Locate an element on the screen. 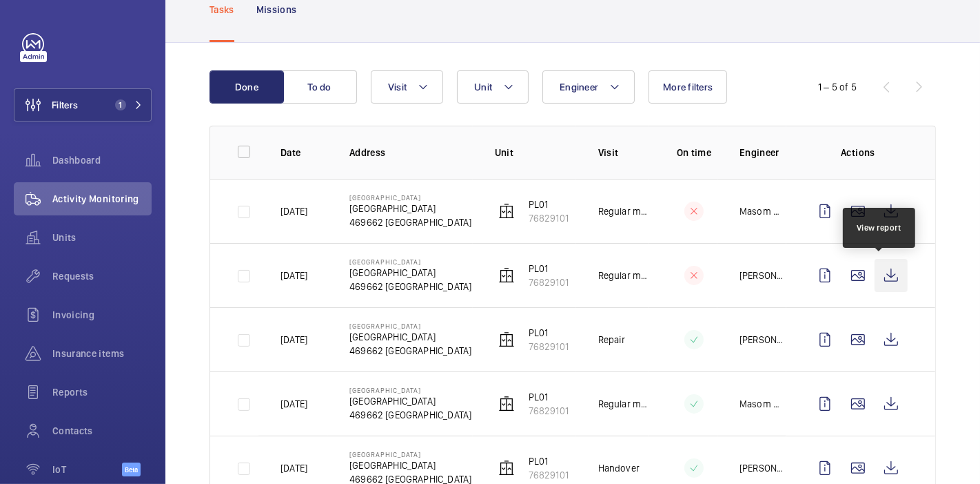 This screenshot has height=484, width=980. span: More filters is located at coordinates (688, 87).